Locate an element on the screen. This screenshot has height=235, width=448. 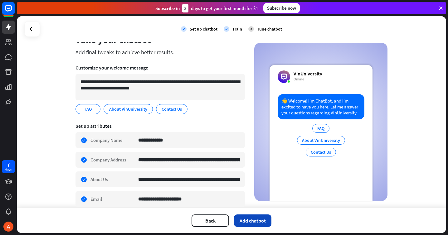
div: Set up chatbot is located at coordinates (203, 29).